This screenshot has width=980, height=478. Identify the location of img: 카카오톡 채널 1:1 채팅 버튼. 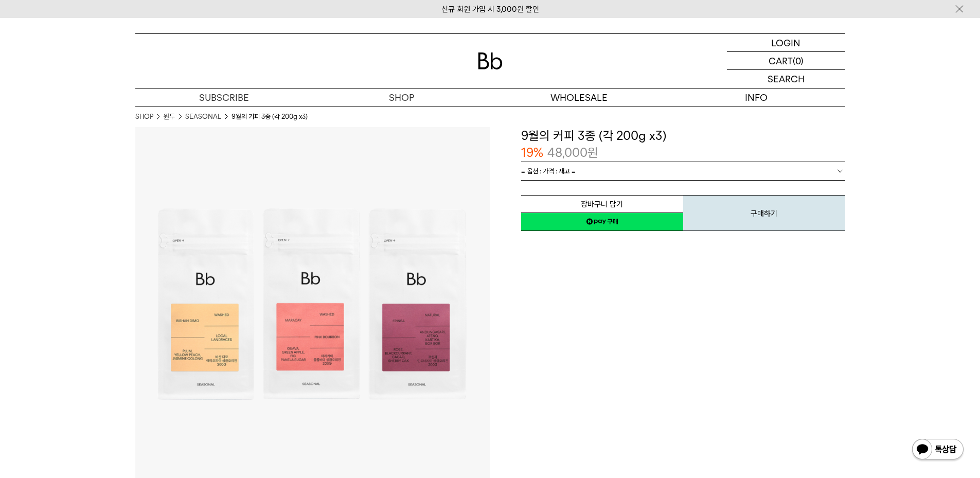
(938, 450).